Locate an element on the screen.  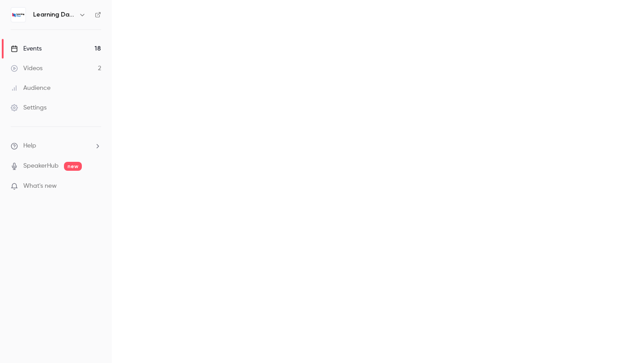
span: What's new is located at coordinates (40, 186).